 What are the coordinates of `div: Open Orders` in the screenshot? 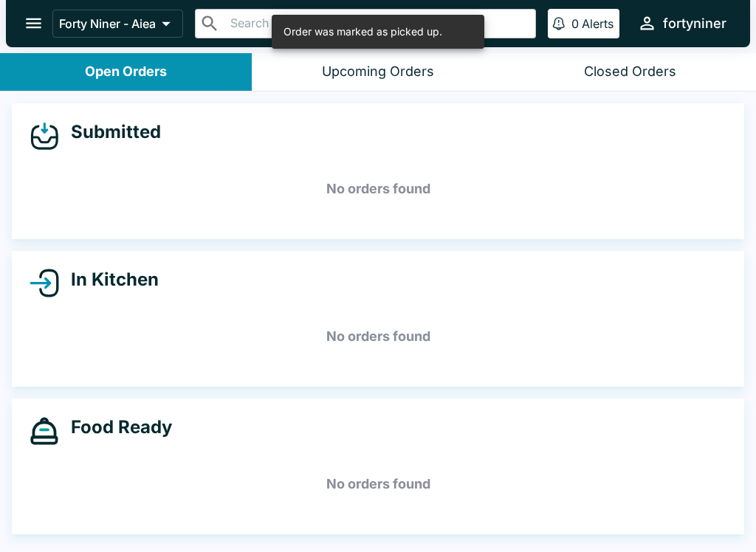 It's located at (126, 71).